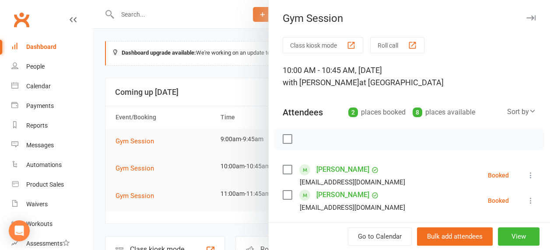 Image resolution: width=550 pixels, height=250 pixels. I want to click on div: Calendar, so click(39, 86).